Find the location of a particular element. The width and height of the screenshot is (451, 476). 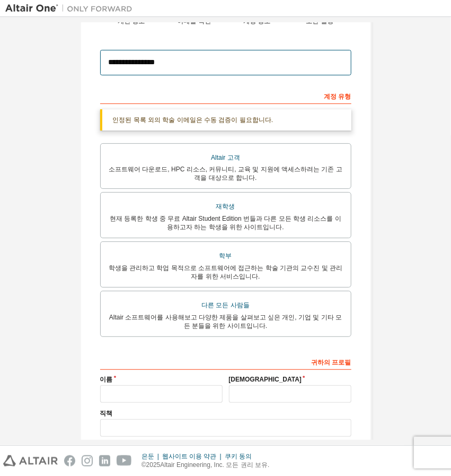

font: 2025 is located at coordinates (153, 464).